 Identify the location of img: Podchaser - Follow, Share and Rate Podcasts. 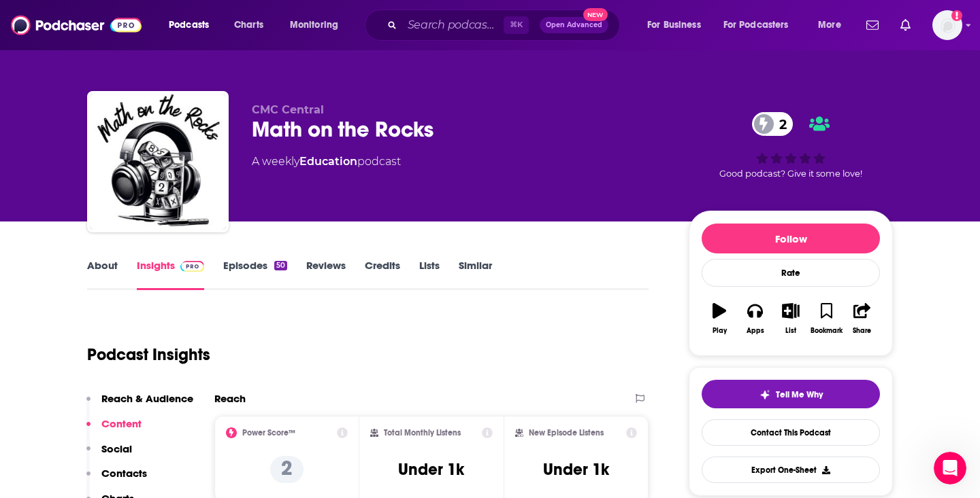
(76, 25).